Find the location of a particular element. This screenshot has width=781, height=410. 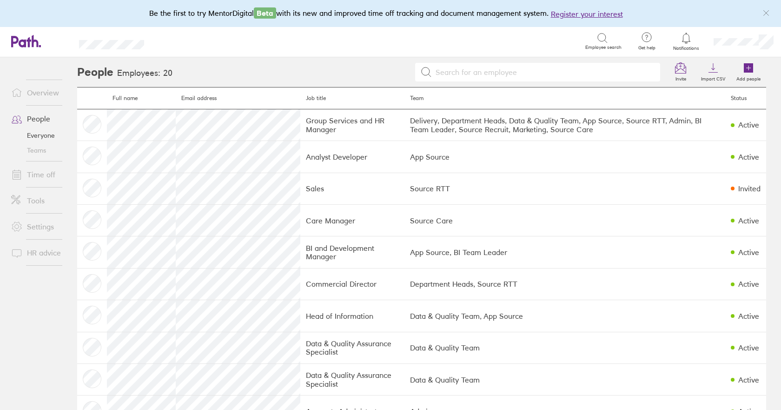

th: Full name is located at coordinates (141, 98).